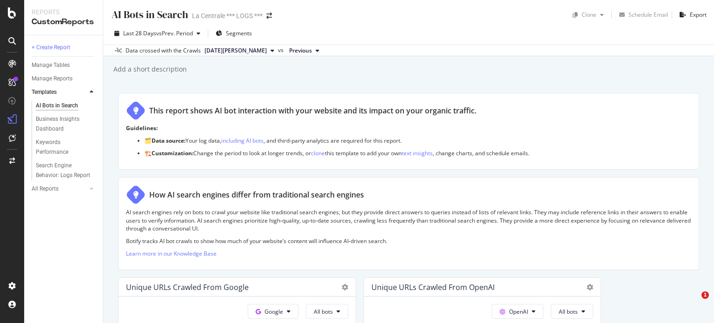 The height and width of the screenshot is (323, 714). What do you see at coordinates (274, 311) in the screenshot?
I see `span: Google` at bounding box center [274, 311].